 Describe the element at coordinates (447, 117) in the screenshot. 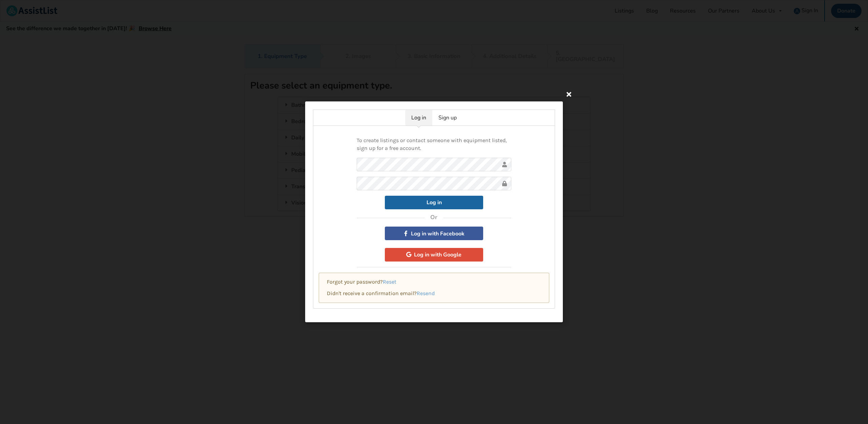

I see `a: Sign up` at that location.